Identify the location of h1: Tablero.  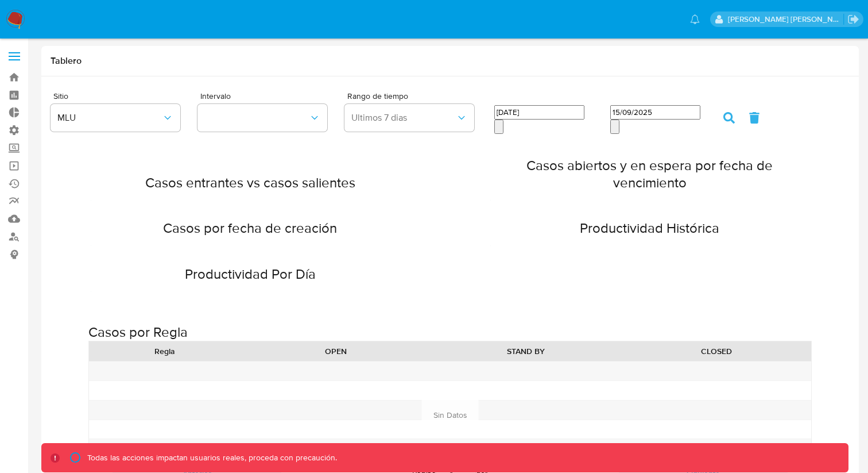
(450, 61).